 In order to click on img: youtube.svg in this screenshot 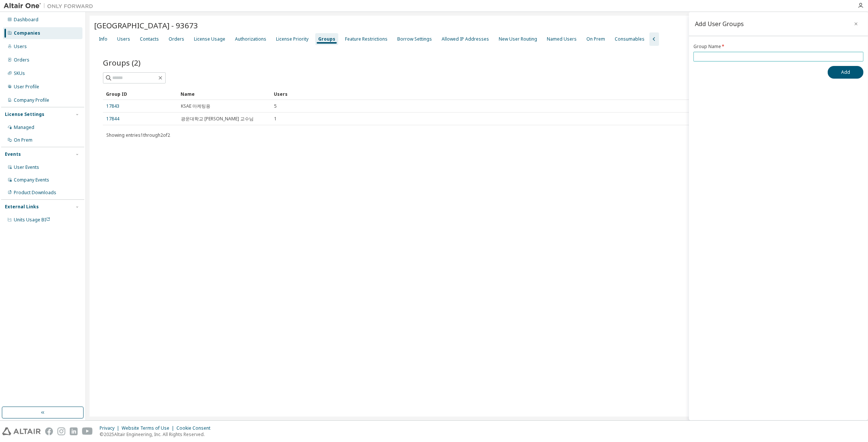, I will do `click(88, 431)`.